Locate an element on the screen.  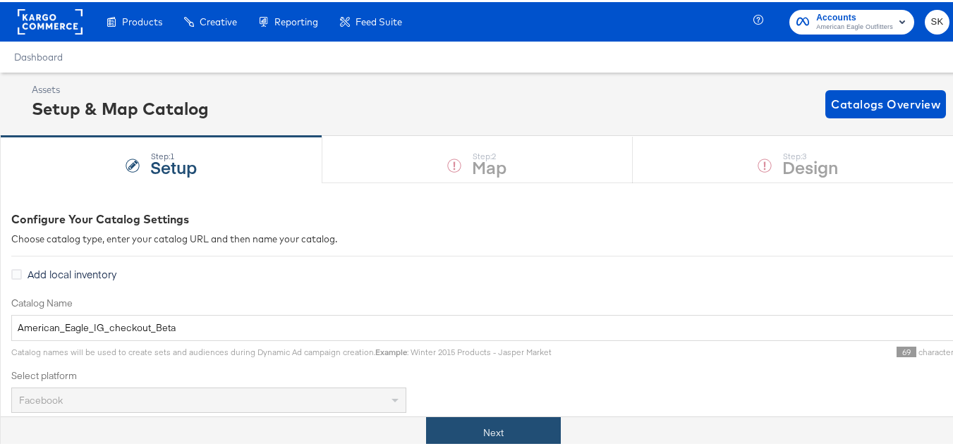
span: 69 is located at coordinates (906, 350).